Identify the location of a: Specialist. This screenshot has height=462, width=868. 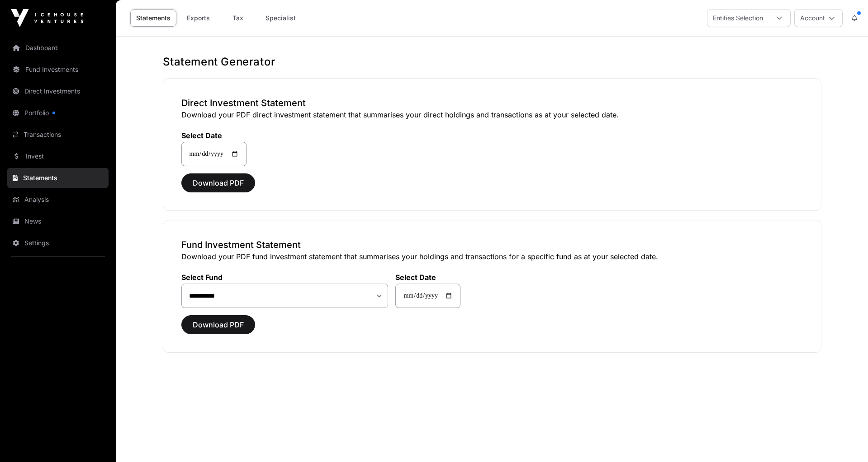
(281, 18).